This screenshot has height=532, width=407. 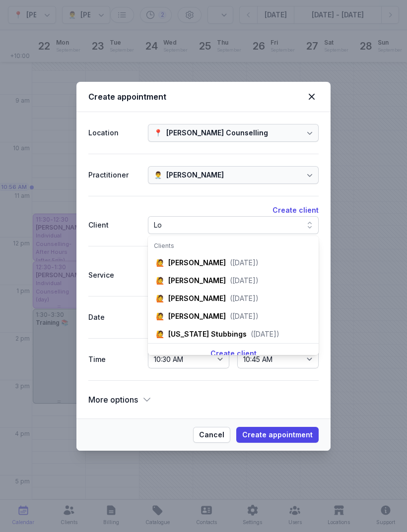 What do you see at coordinates (114, 275) in the screenshot?
I see `div: Service` at bounding box center [114, 275].